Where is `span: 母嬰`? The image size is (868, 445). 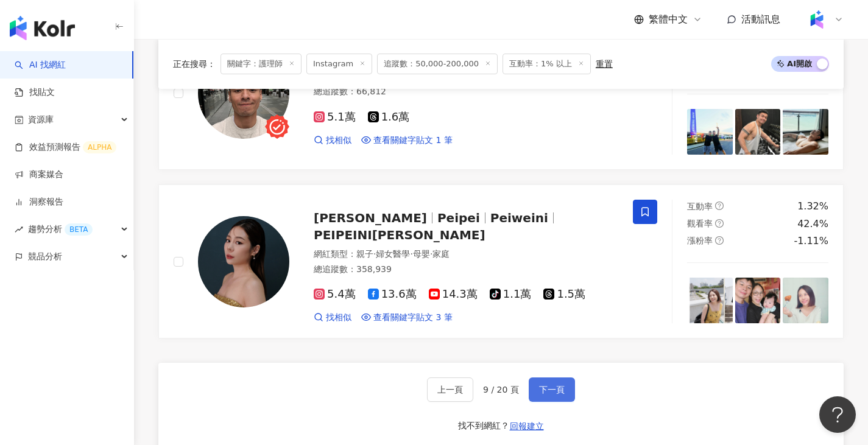 span: 母嬰 is located at coordinates (422, 254).